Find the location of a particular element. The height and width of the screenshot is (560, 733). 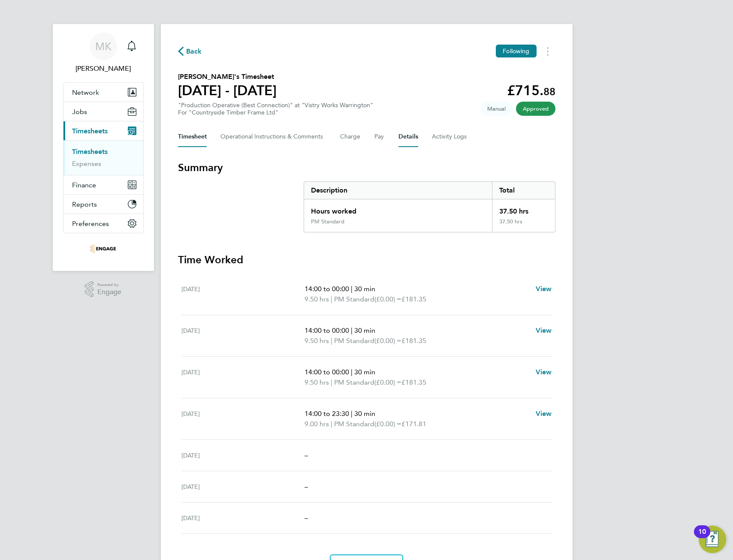

button: Open Resource Center, 10 new notifications is located at coordinates (713, 540).